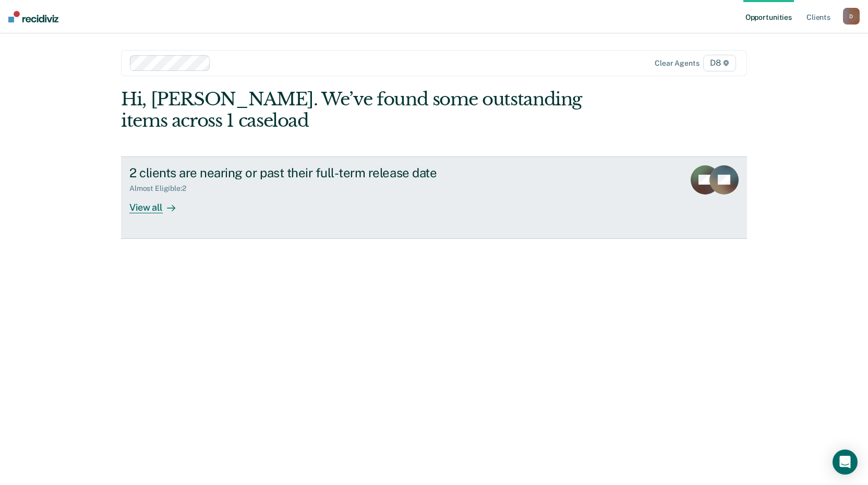 The image size is (868, 485). Describe the element at coordinates (312, 173) in the screenshot. I see `div: 2 clients are nearing or past their full-term release date` at that location.